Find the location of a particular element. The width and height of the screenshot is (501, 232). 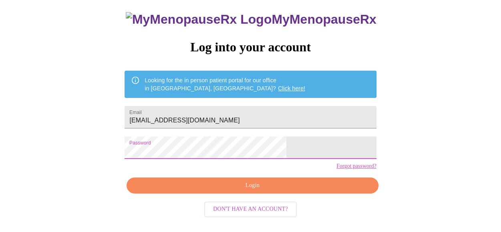

a: Forgot password? is located at coordinates (357, 166).